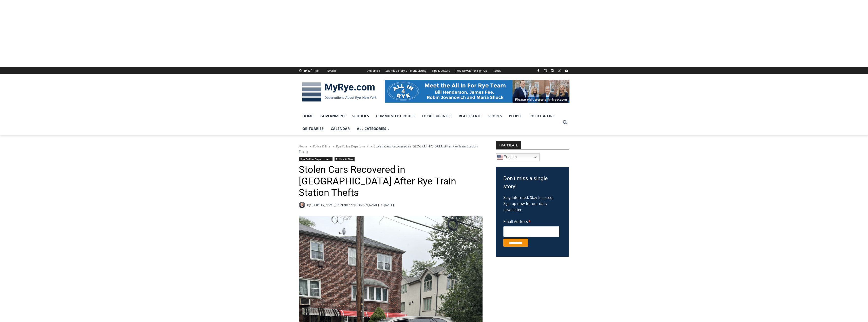 Image resolution: width=868 pixels, height=322 pixels. What do you see at coordinates (373, 70) in the screenshot?
I see `a: Advertise` at bounding box center [373, 70].